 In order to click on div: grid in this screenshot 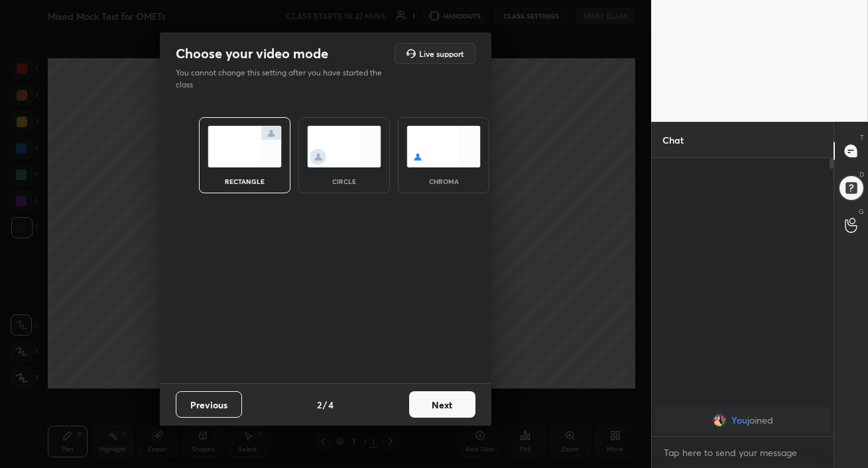, I will do `click(742, 421)`.